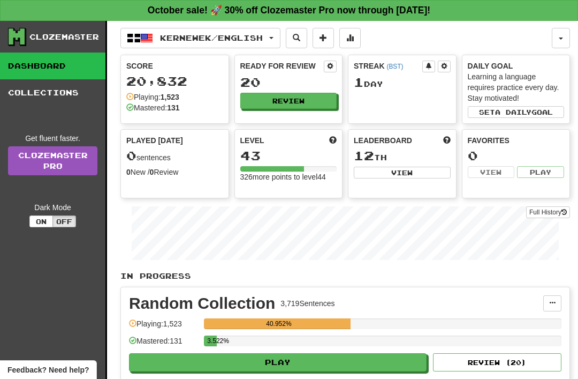 The height and width of the screenshot is (379, 578). Describe the element at coordinates (388, 66) in the screenshot. I see `div: Streak` at that location.